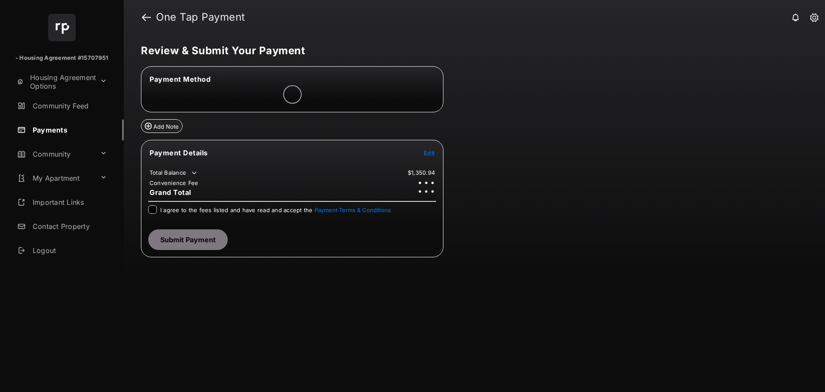 The height and width of the screenshot is (392, 825). I want to click on a: Logout, so click(69, 250).